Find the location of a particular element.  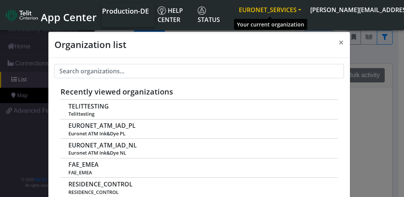

span: Euronet ATM Ink&Dye NL is located at coordinates (199, 153).